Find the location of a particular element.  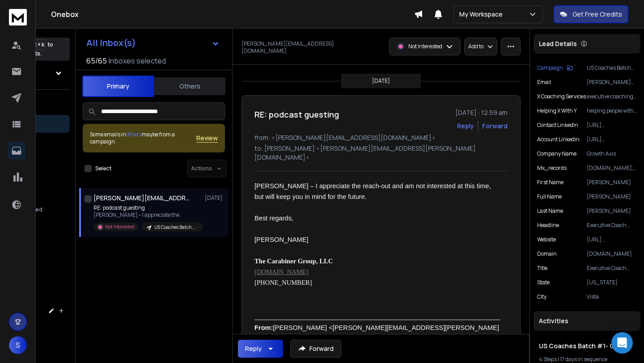

p: Add to is located at coordinates (476, 47).